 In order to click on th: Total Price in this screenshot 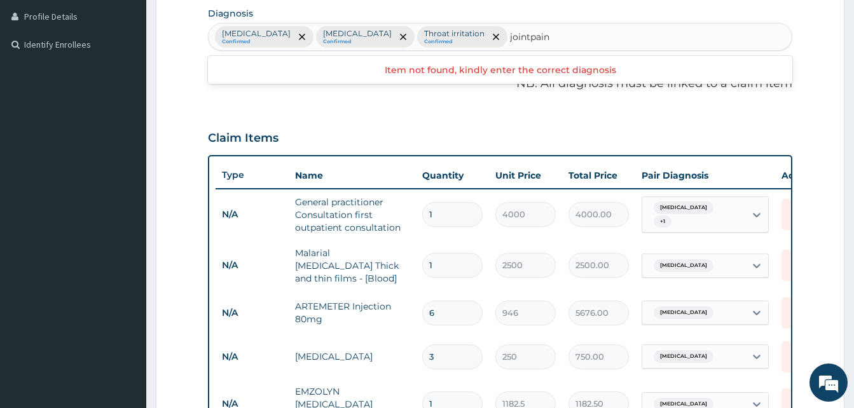, I will do `click(598, 175)`.